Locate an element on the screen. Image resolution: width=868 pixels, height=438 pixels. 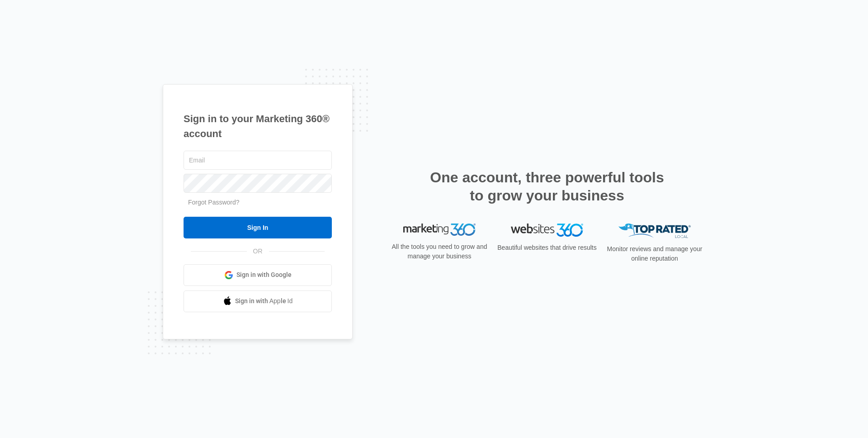
input: Email is located at coordinates (257, 160).